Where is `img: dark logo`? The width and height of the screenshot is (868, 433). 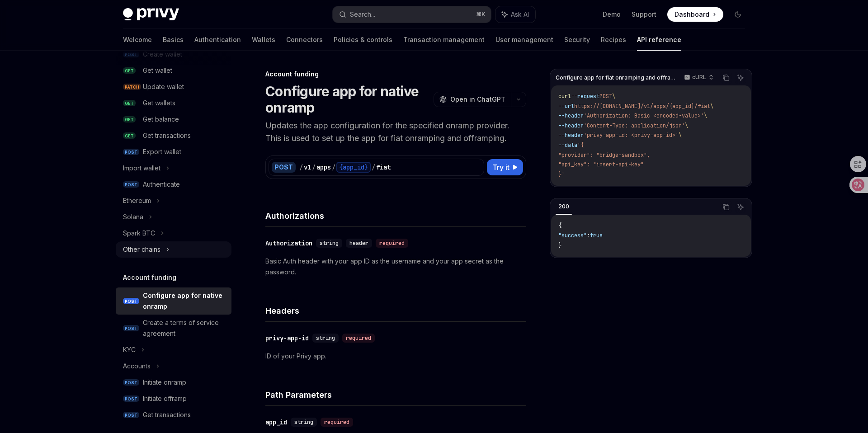 img: dark logo is located at coordinates (151, 14).